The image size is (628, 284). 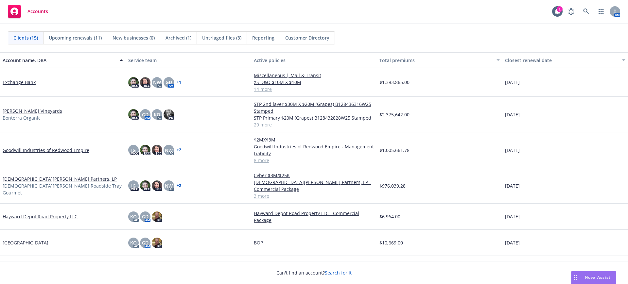 What do you see at coordinates (22, 118) in the screenshot?
I see `span: Bonterra Organic` at bounding box center [22, 118].